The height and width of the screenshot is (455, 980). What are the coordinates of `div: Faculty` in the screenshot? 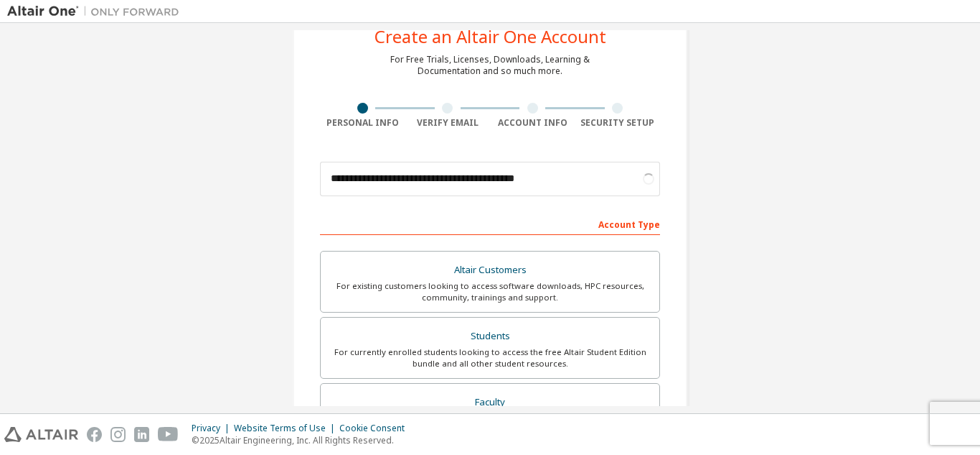 It's located at (490, 402).